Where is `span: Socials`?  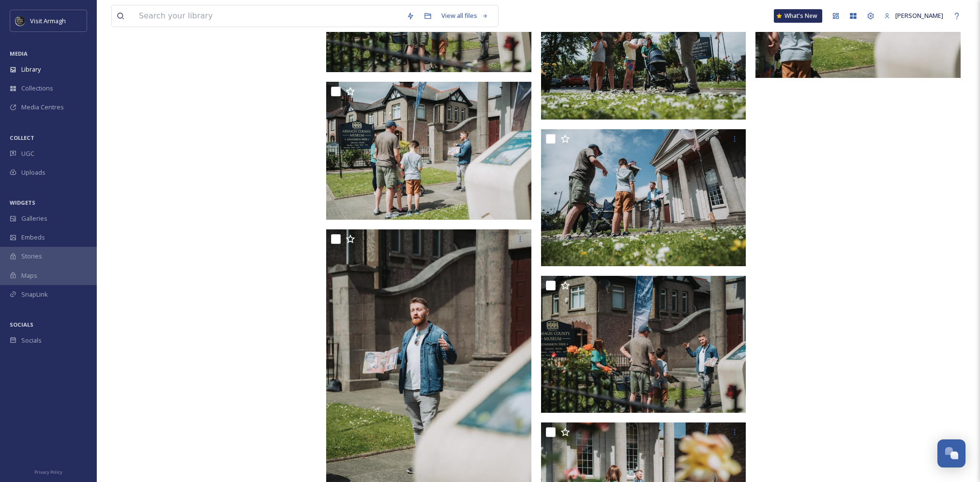
span: Socials is located at coordinates (31, 340).